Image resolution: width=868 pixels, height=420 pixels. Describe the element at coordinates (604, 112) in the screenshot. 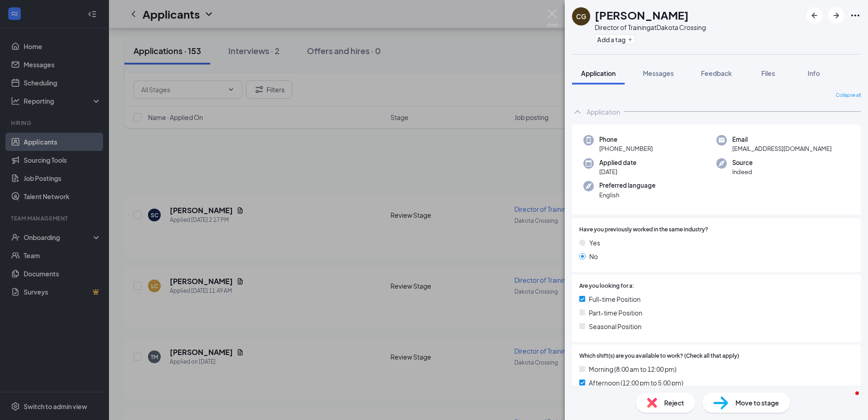

I see `div: Application` at that location.